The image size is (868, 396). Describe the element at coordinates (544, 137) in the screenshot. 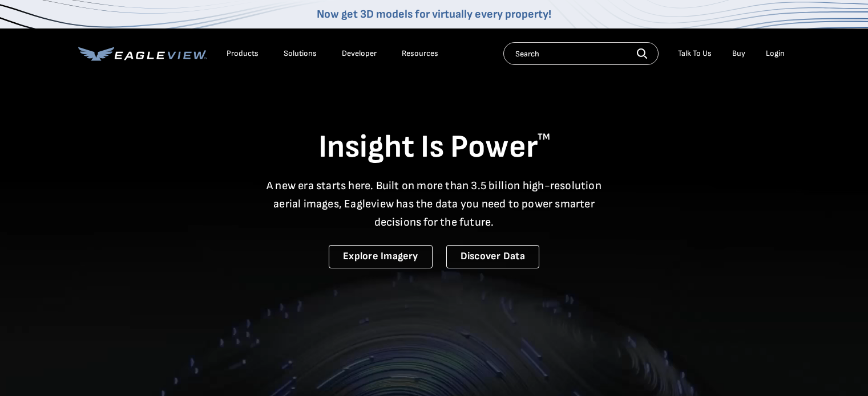

I see `sup: TM` at that location.